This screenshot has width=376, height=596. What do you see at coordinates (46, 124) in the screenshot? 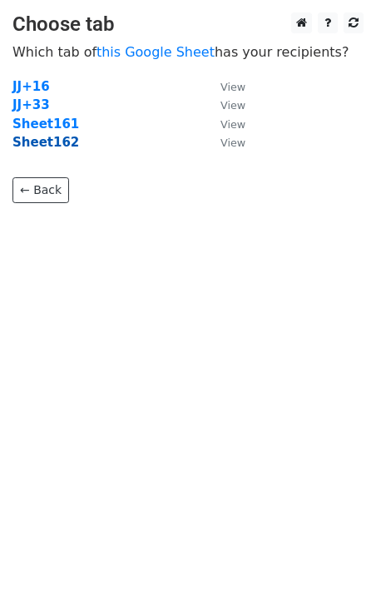
I see `strong: Sheet161` at bounding box center [46, 124].